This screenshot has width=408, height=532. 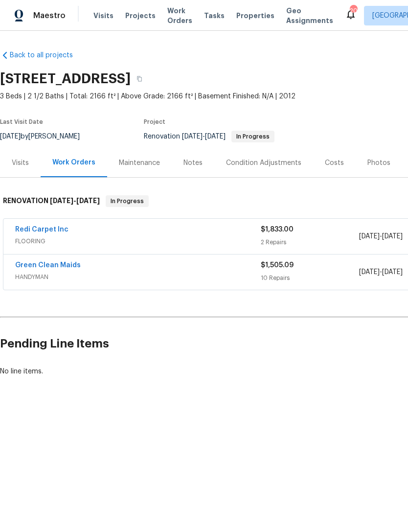 What do you see at coordinates (20, 163) in the screenshot?
I see `div: Visits` at bounding box center [20, 163].